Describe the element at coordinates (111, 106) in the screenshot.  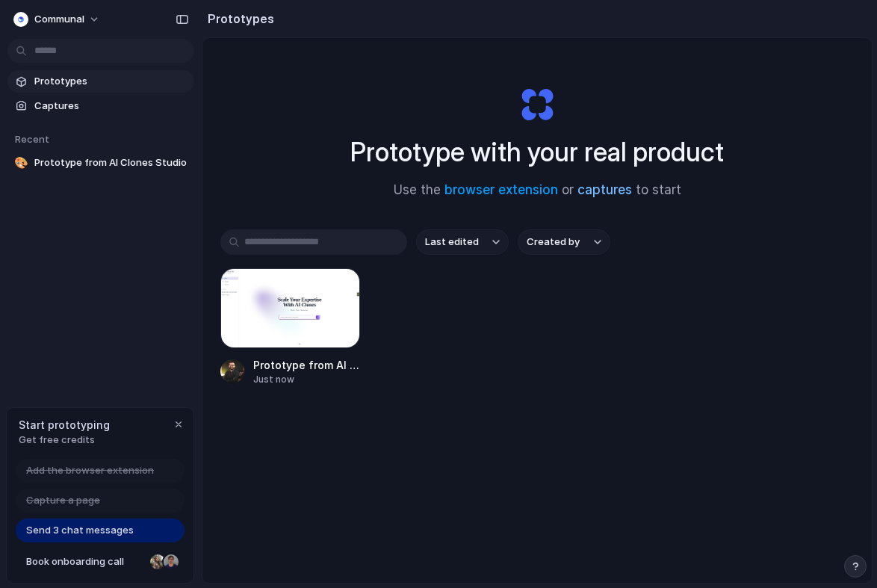
I see `span: Captures` at that location.